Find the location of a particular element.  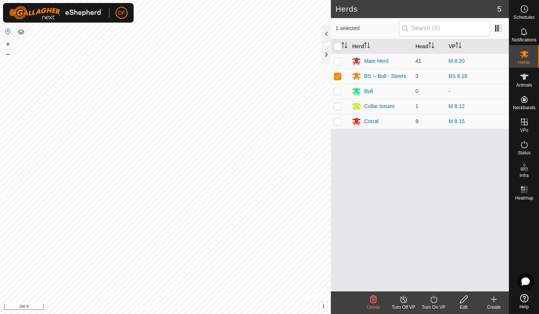

span: 3 is located at coordinates (417, 76).